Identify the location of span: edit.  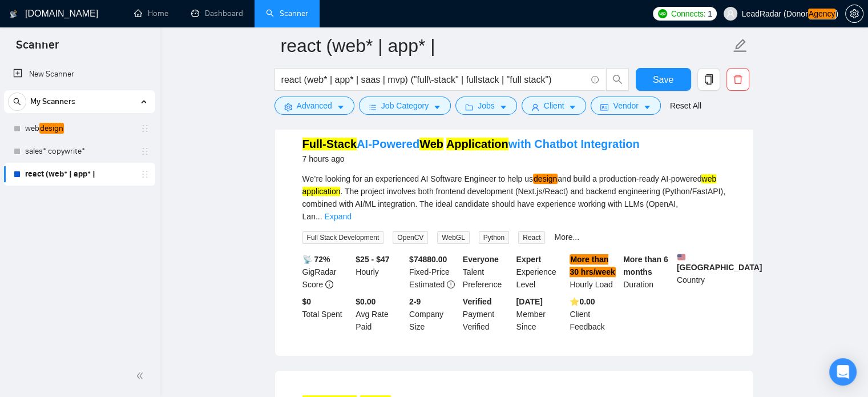
(740, 46).